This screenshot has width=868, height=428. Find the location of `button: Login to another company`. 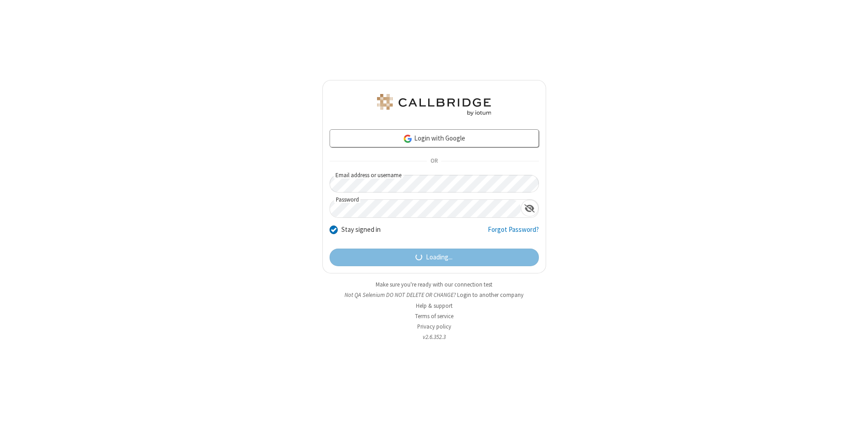

button: Login to another company is located at coordinates (490, 295).